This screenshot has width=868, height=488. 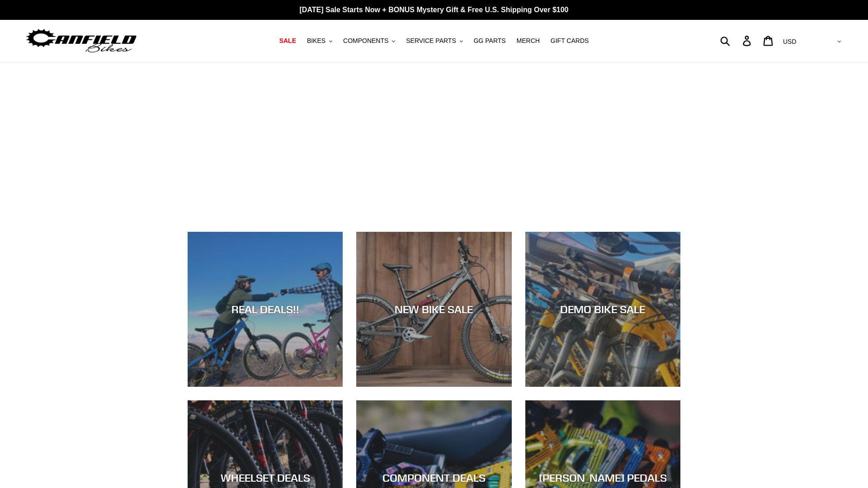 I want to click on div: REAL DEALS!!, so click(x=265, y=309).